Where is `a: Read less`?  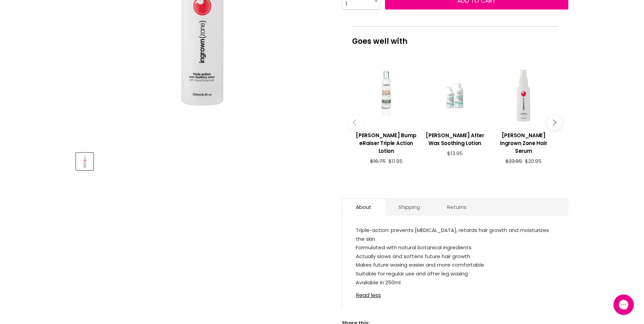 a: Read less is located at coordinates (456, 293).